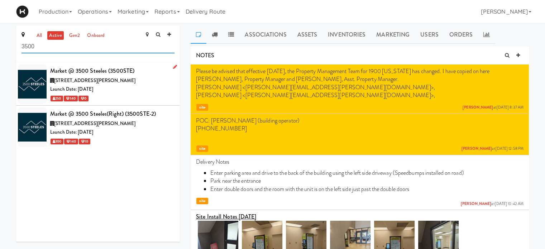 The height and width of the screenshot is (249, 545). What do you see at coordinates (57, 142) in the screenshot?
I see `span: 300` at bounding box center [57, 142].